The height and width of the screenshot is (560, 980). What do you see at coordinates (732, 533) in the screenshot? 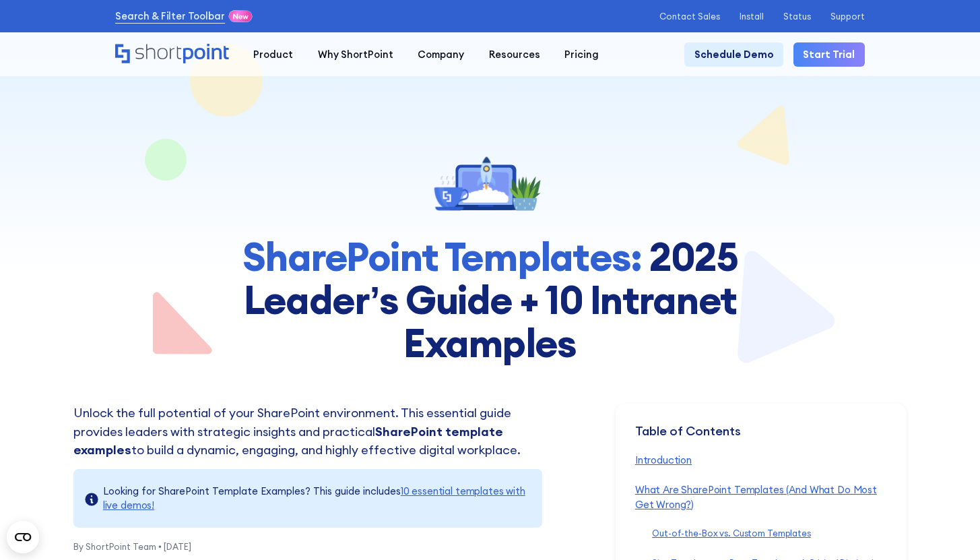
I see `a: Out-of-the-Box vs. Custom Templates‍` at bounding box center [732, 533].